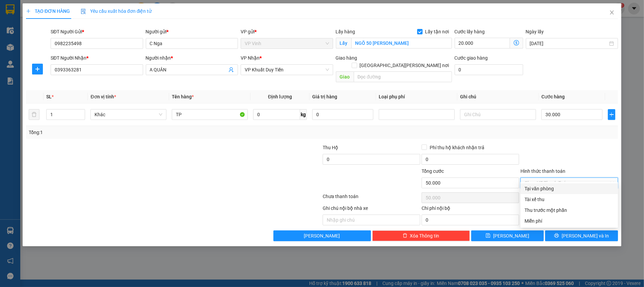  Describe the element at coordinates (416, 97) in the screenshot. I see `th: Loại phụ phí` at that location.